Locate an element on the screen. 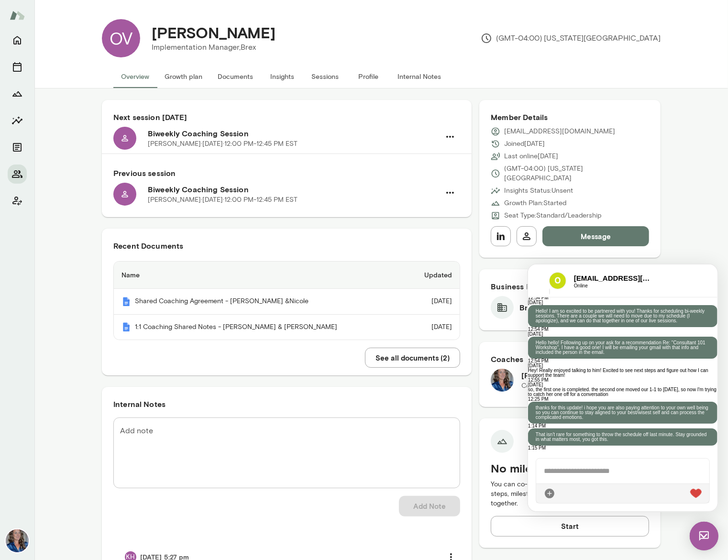  p: Implementation Manager, Brex is located at coordinates (213, 48).